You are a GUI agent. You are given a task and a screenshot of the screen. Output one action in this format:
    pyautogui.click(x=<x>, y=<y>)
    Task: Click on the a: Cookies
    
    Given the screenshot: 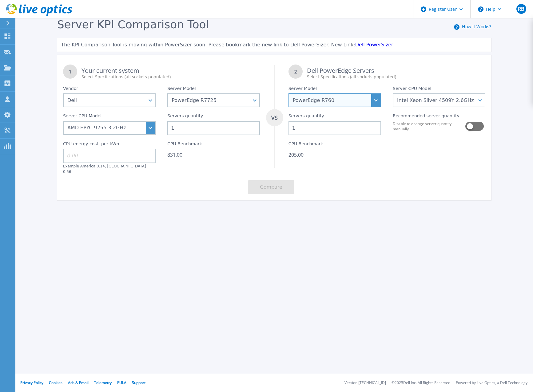 What is the action you would take?
    pyautogui.click(x=56, y=383)
    